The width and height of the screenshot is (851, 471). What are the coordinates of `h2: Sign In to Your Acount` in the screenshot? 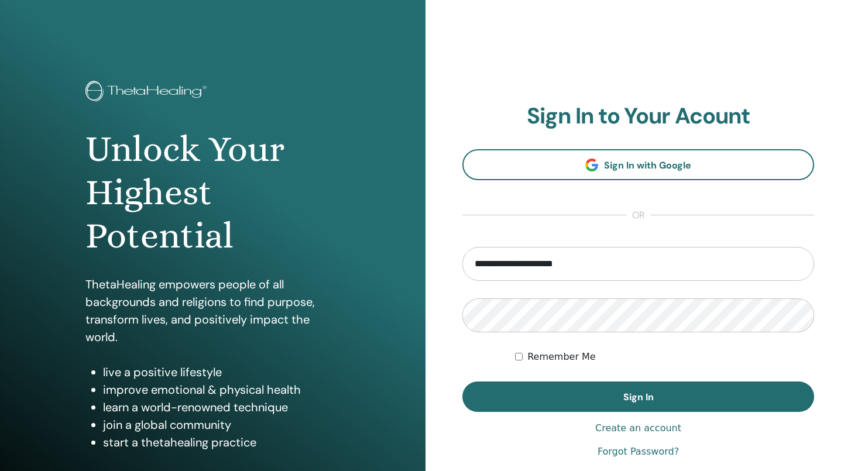 It's located at (638, 117).